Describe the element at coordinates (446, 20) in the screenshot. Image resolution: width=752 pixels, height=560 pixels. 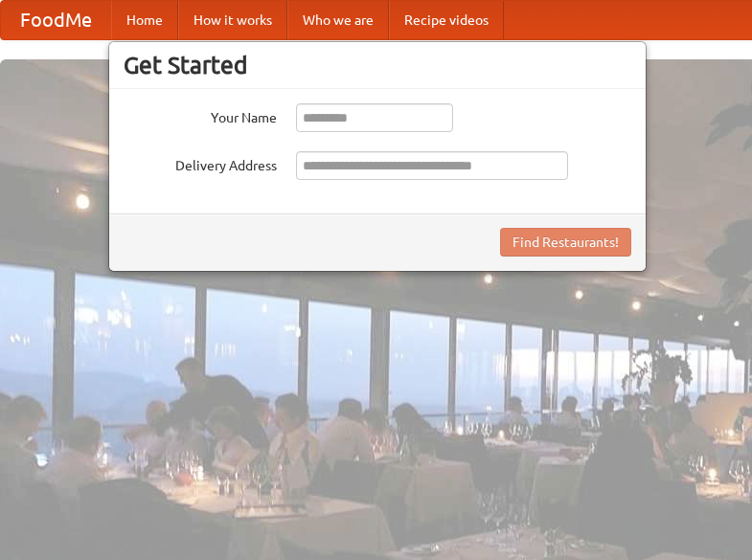
I see `a: Recipe videos` at that location.